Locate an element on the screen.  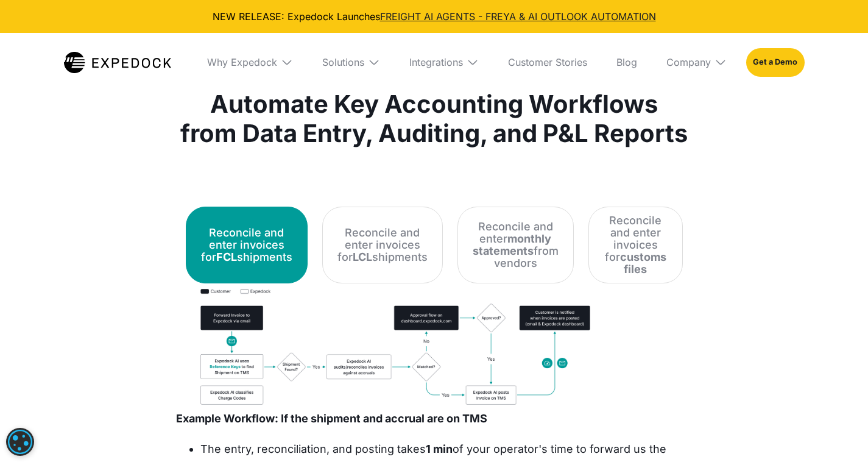
a: FREIGHT AI AGENTS - FREYA & AI OUTLOOK AUTOMATION is located at coordinates (518, 16).